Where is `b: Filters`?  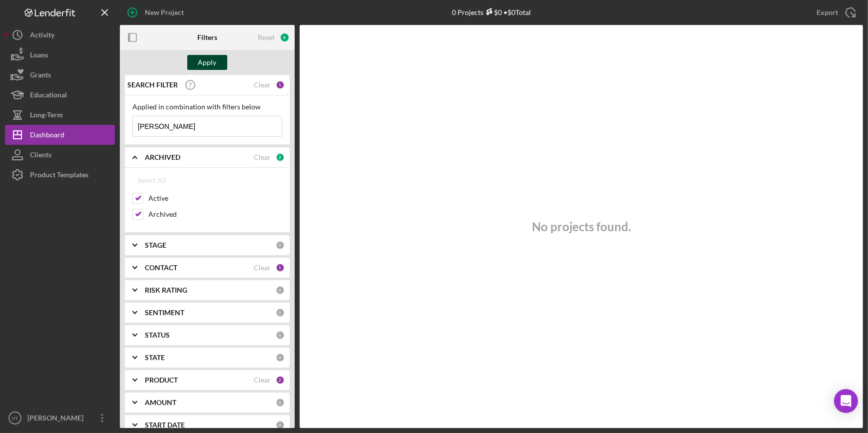 b: Filters is located at coordinates (208, 38).